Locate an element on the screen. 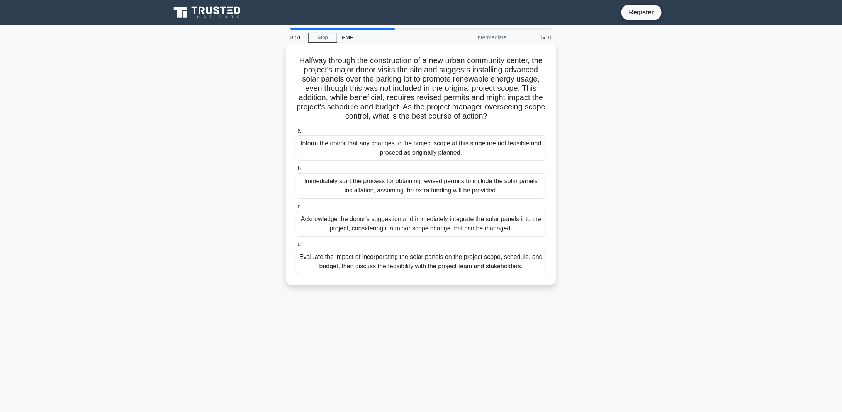  span: a. is located at coordinates (300, 130).